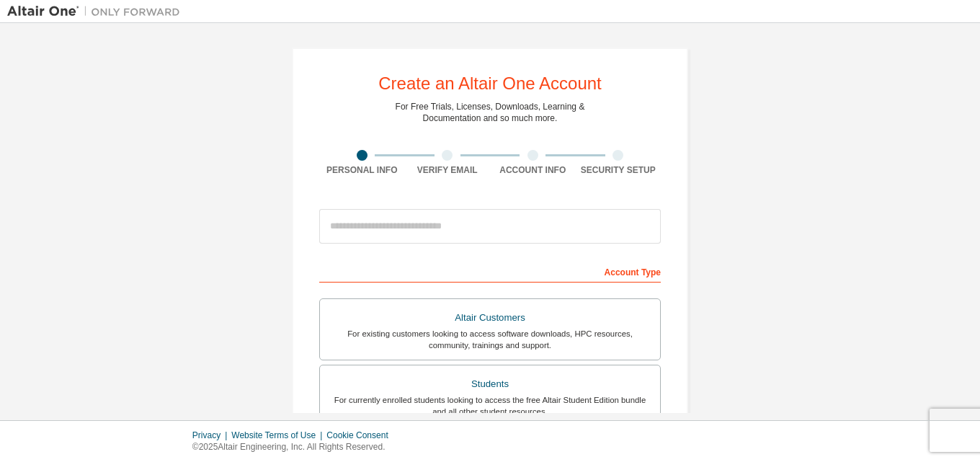 This screenshot has width=980, height=462. Describe the element at coordinates (447, 170) in the screenshot. I see `div: Verify Email` at that location.